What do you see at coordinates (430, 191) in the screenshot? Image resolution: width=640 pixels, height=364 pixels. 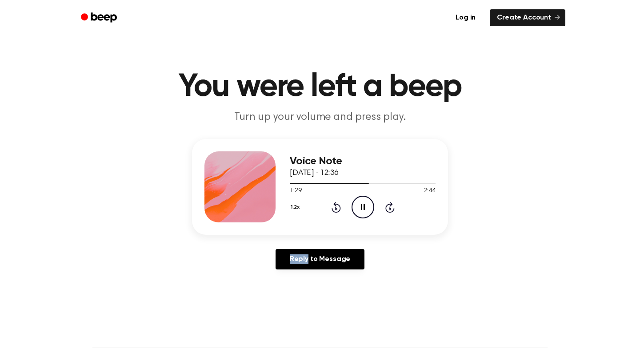 I see `span: 2:44` at bounding box center [430, 191].